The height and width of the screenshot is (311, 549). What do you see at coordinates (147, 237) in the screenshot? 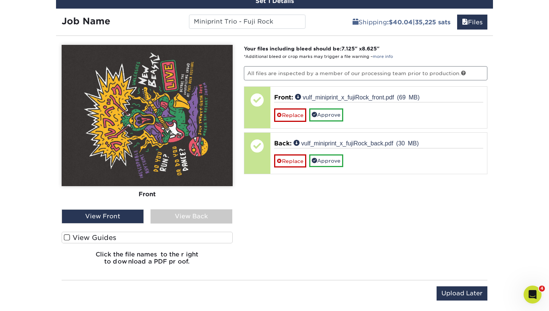
I see `label: View Guides` at bounding box center [147, 237].